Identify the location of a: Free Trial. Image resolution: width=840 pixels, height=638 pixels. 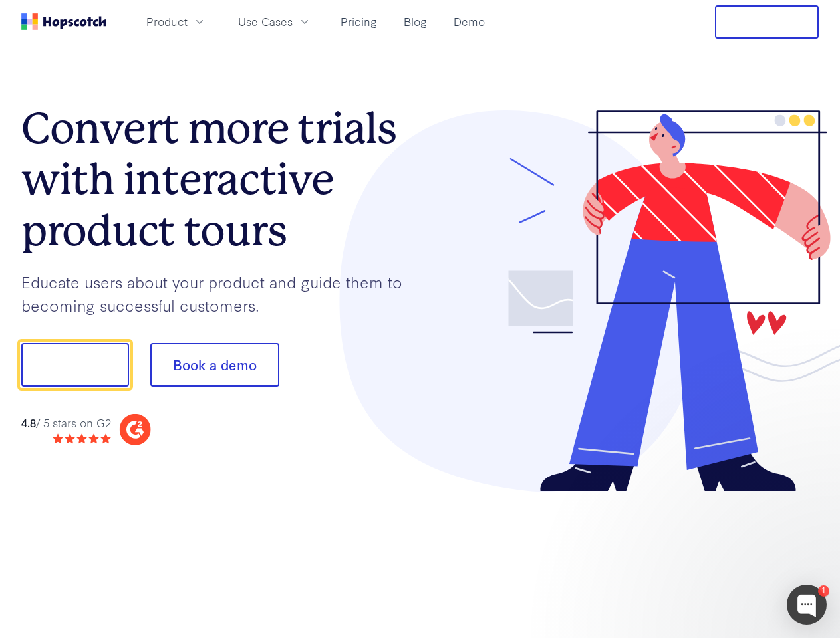
(767, 22).